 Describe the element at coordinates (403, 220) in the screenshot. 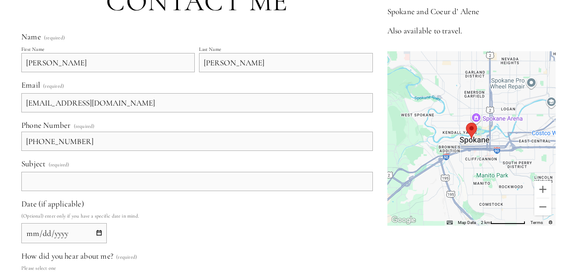

I see `img: Google` at that location.